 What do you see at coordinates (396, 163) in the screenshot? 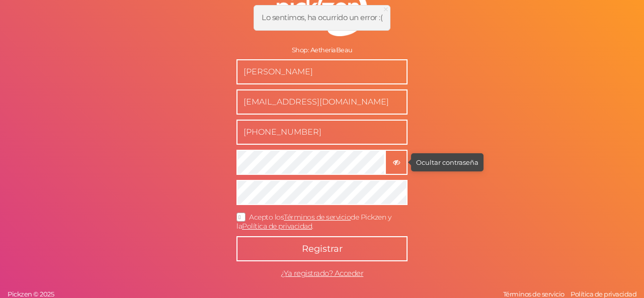
I see `button: Ocultar contraseña` at bounding box center [396, 163].